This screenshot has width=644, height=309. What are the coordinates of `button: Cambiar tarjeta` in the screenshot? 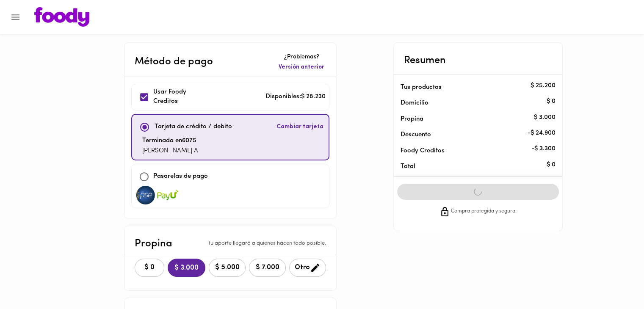 It's located at (300, 128).